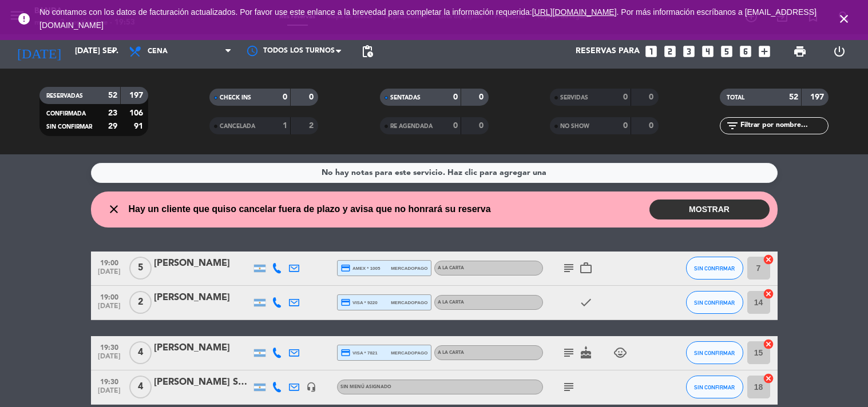  I want to click on strong: 91, so click(139, 126).